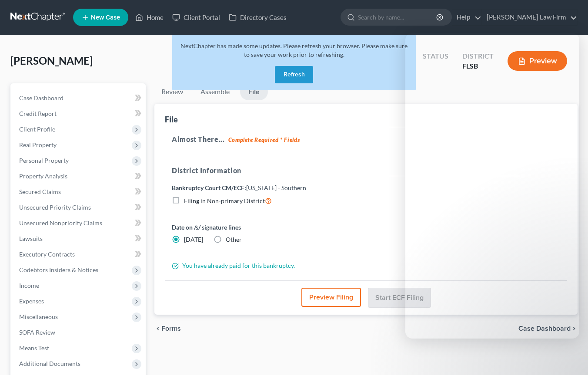 Image resolution: width=588 pixels, height=375 pixels. Describe the element at coordinates (257, 17) in the screenshot. I see `a: Directory Cases` at that location.